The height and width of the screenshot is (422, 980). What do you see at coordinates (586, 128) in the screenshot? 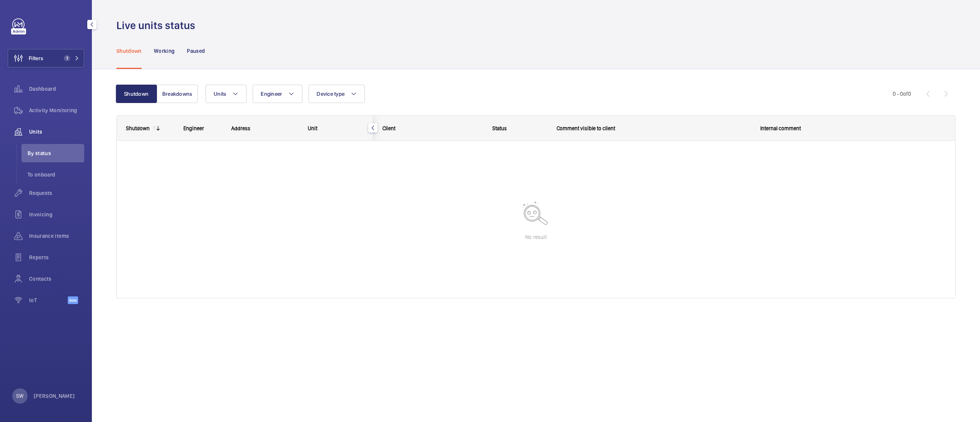
I see `span: Comment visible to client` at bounding box center [586, 128].